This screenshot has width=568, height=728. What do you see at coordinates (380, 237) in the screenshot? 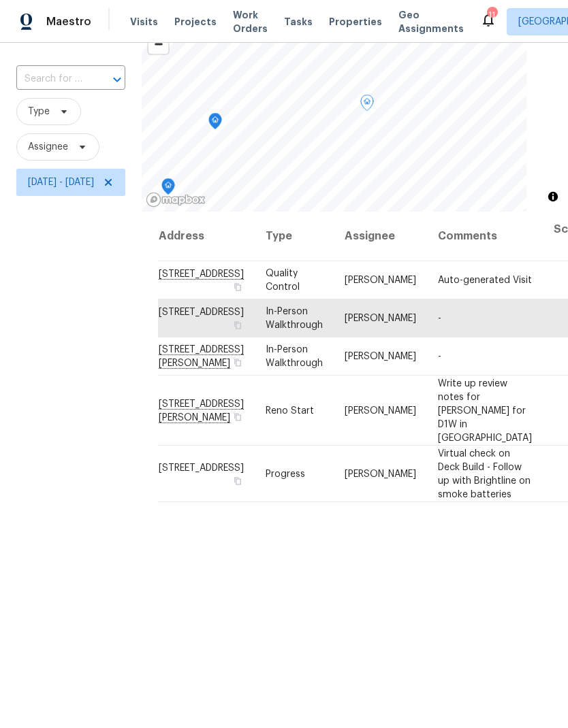
I see `th: Assignee` at bounding box center [380, 237].